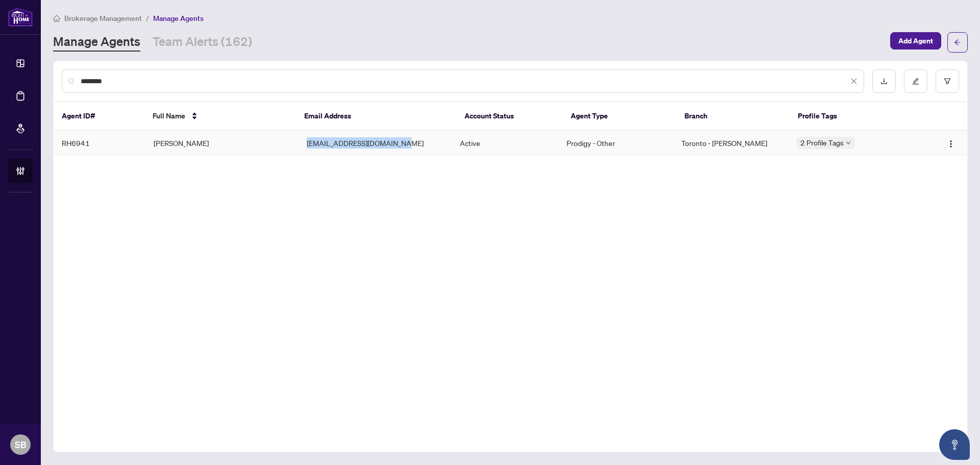 The image size is (980, 465). I want to click on a: Team Alerts (162), so click(202, 42).